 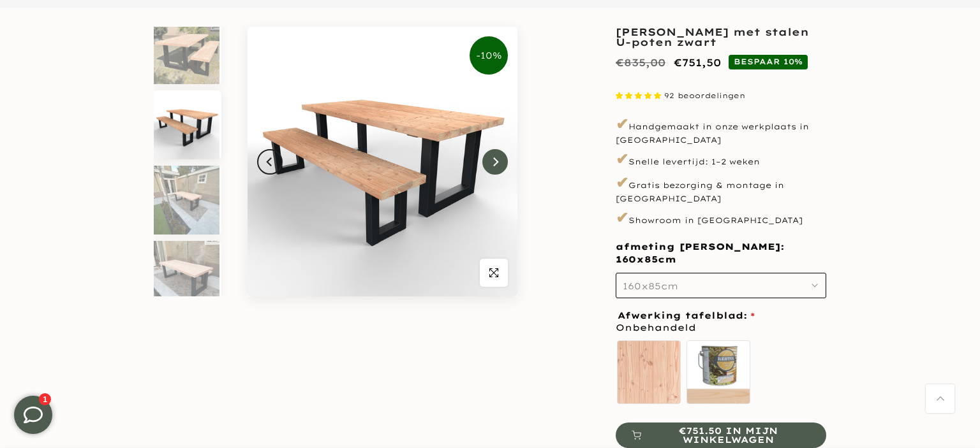 What do you see at coordinates (721, 435) in the screenshot?
I see `button: €751.50 in mijn winkelwagen` at bounding box center [721, 435].